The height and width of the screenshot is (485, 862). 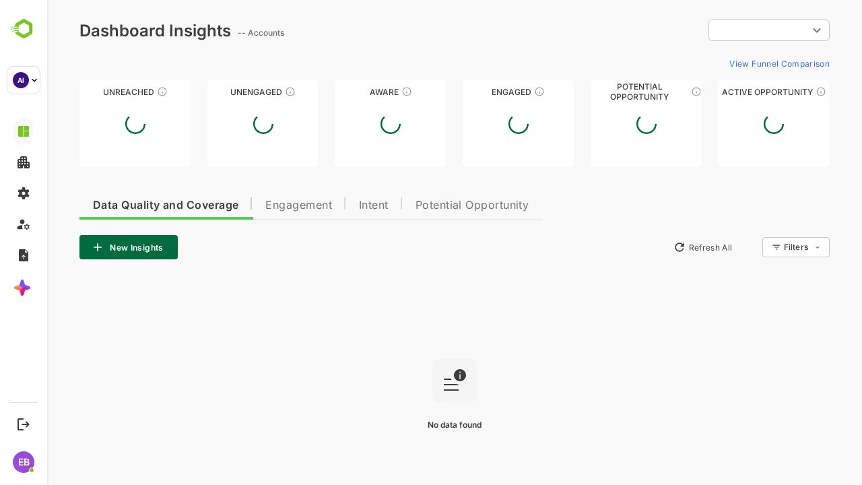 What do you see at coordinates (251, 205) in the screenshot?
I see `span: Engagement` at bounding box center [251, 205].